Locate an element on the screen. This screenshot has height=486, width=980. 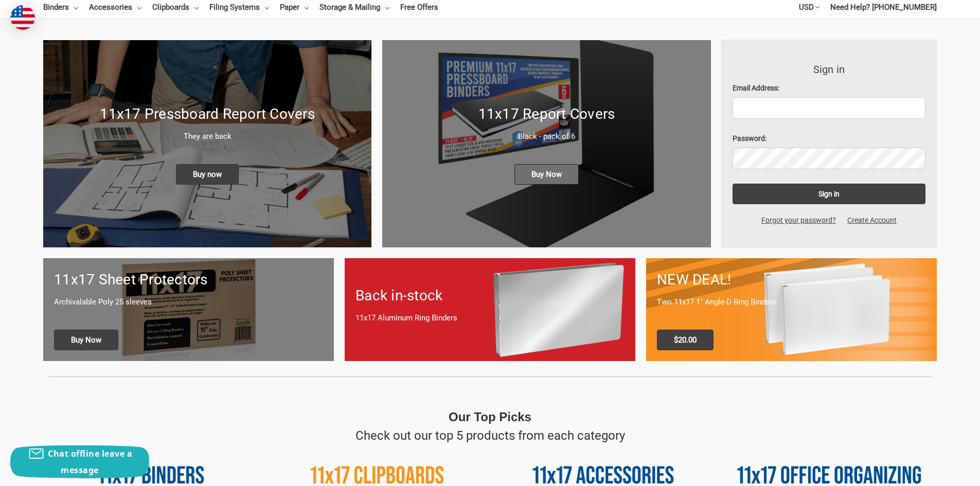
p: 11x17 Aluminum Ring Binders is located at coordinates (490, 318).